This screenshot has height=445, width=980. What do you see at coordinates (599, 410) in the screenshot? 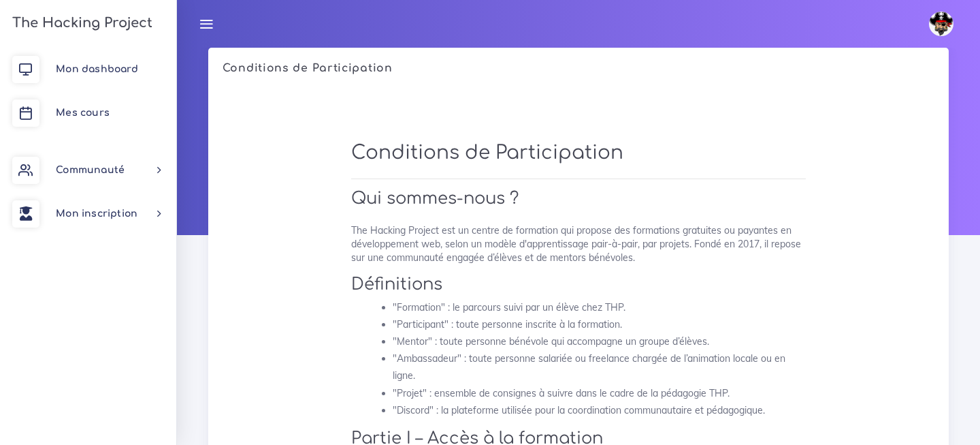
I see `li: "Discord" : la plateforme utilisée pour la coordination communautaire et pédagogique.` at bounding box center [599, 410].